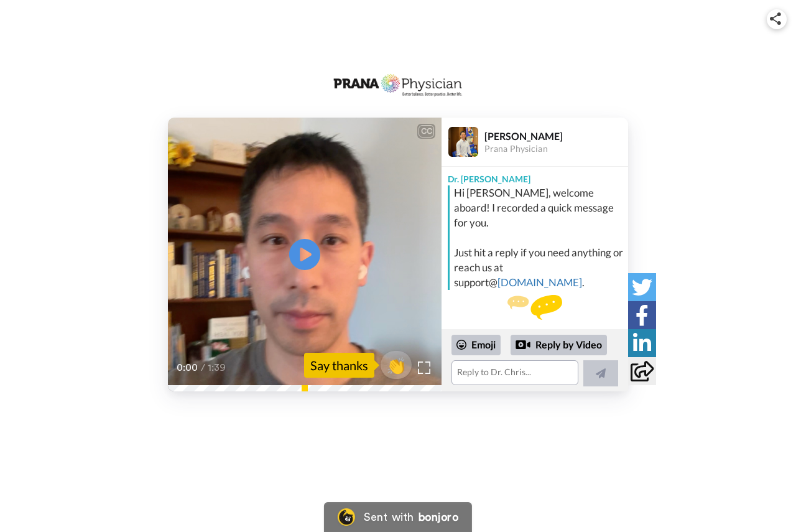 Image resolution: width=796 pixels, height=532 pixels. What do you see at coordinates (476, 344) in the screenshot?
I see `div: Emoji` at bounding box center [476, 344].